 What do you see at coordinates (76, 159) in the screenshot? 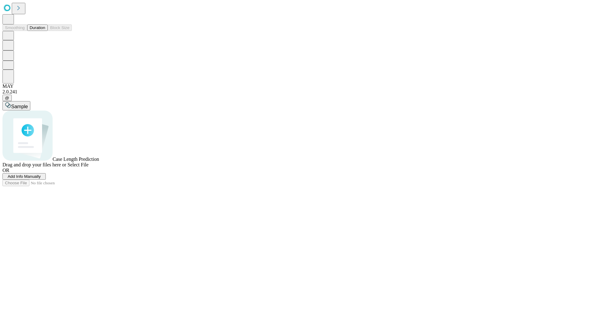
I see `span: Case Length Prediction` at bounding box center [76, 159].